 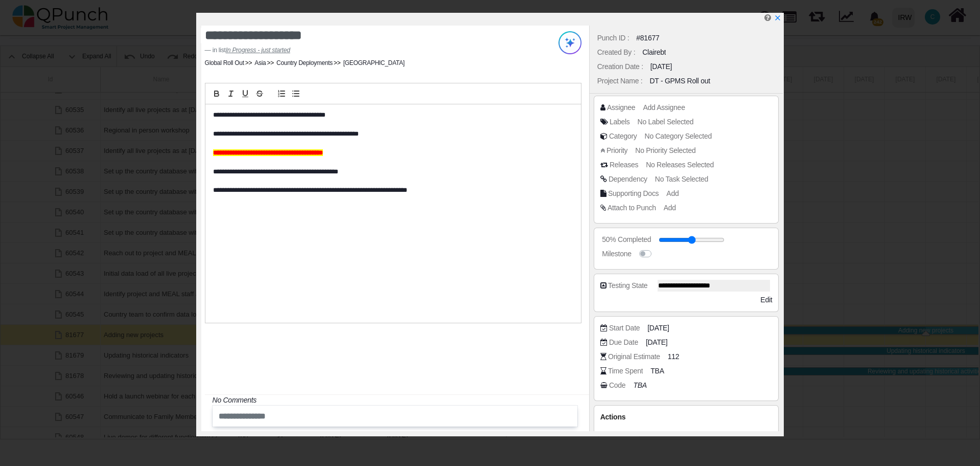 I want to click on div: Supporting Docs, so click(x=633, y=193).